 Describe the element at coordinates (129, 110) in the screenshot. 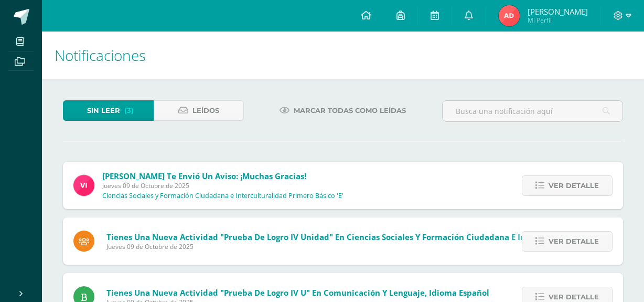

I see `span: (3)` at that location.